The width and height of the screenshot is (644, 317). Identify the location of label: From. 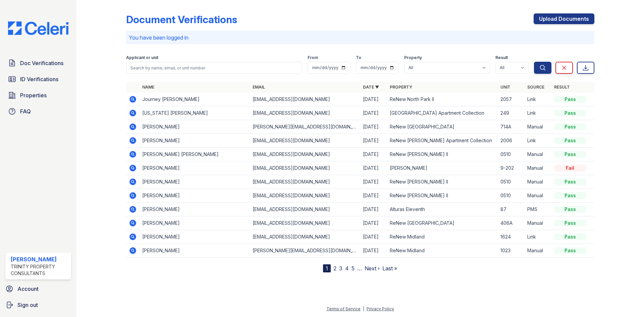
(313, 58).